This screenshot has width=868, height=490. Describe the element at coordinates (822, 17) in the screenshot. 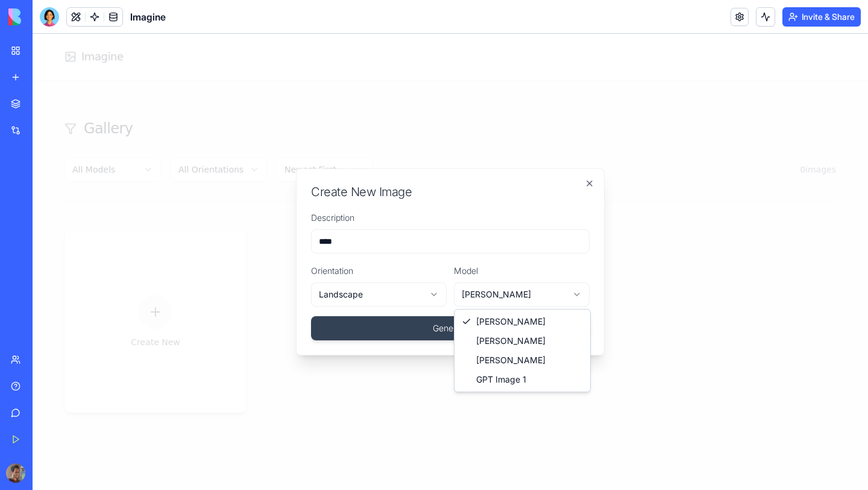

I see `button: Invite & Share` at that location.